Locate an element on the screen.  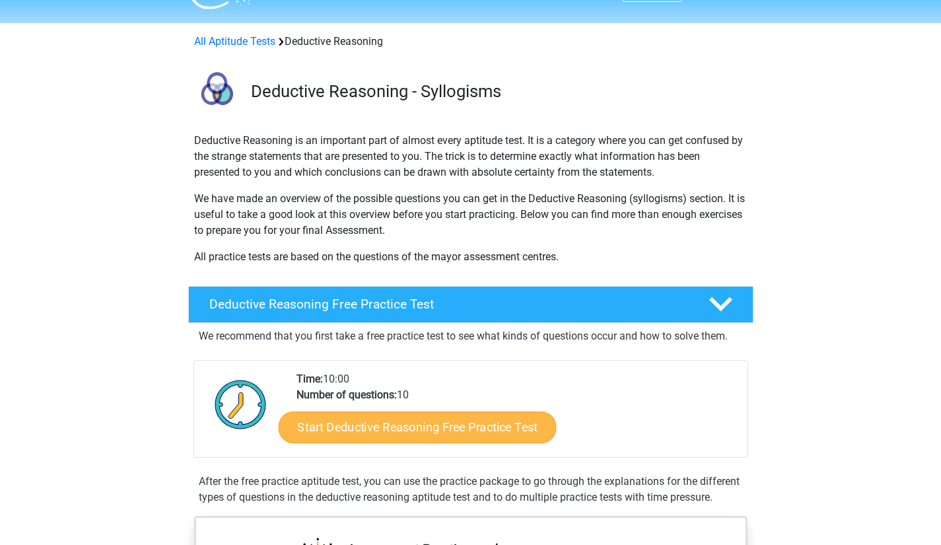
div: After the free practice aptitude test, you can use the practice package to go through the explana... is located at coordinates (471, 489).